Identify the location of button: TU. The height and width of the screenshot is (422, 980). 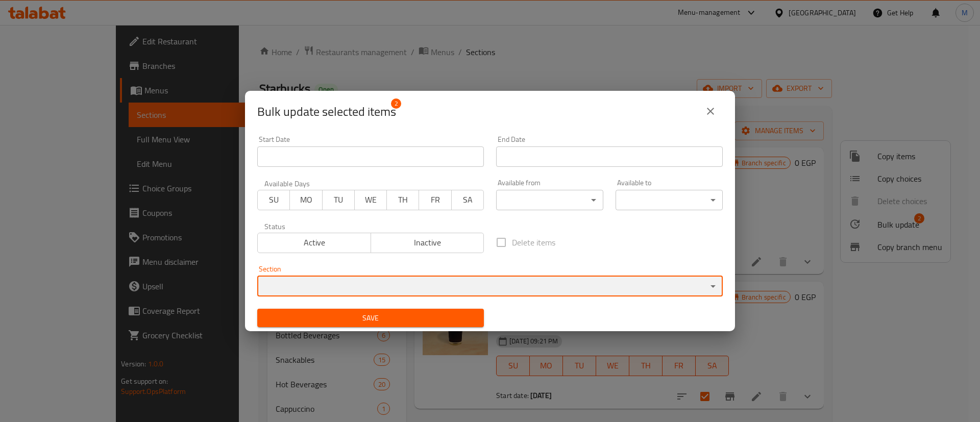
(338, 200).